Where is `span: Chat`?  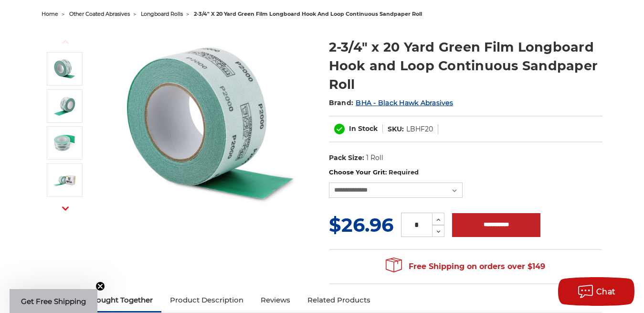 span: Chat is located at coordinates (606, 291).